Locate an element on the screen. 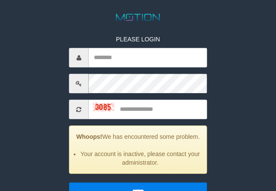 The width and height of the screenshot is (276, 191). p: PLEASE LOGIN is located at coordinates (138, 39).